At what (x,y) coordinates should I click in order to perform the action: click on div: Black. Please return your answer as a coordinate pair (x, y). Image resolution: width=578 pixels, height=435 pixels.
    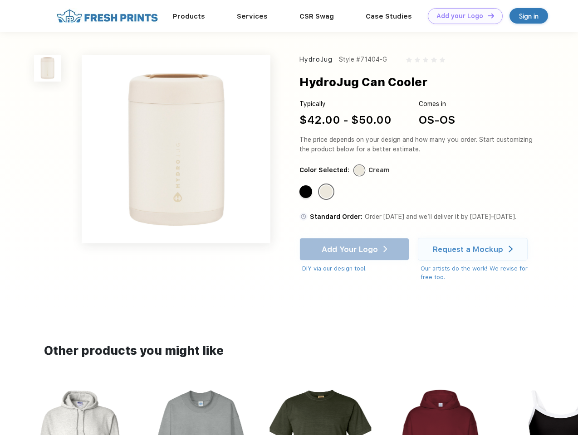
    Looking at the image, I should click on (306, 192).